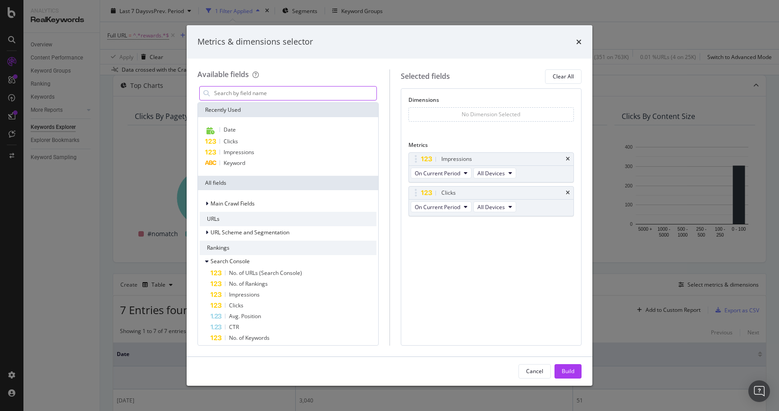 The image size is (779, 411). What do you see at coordinates (248, 283) in the screenshot?
I see `span: No. of Rankings` at bounding box center [248, 283].